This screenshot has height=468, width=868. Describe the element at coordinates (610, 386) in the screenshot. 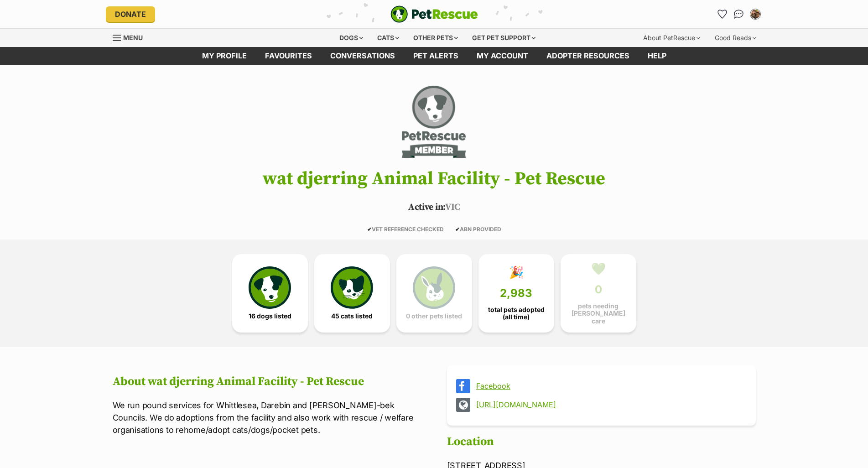

I see `a: Facebook` at that location.